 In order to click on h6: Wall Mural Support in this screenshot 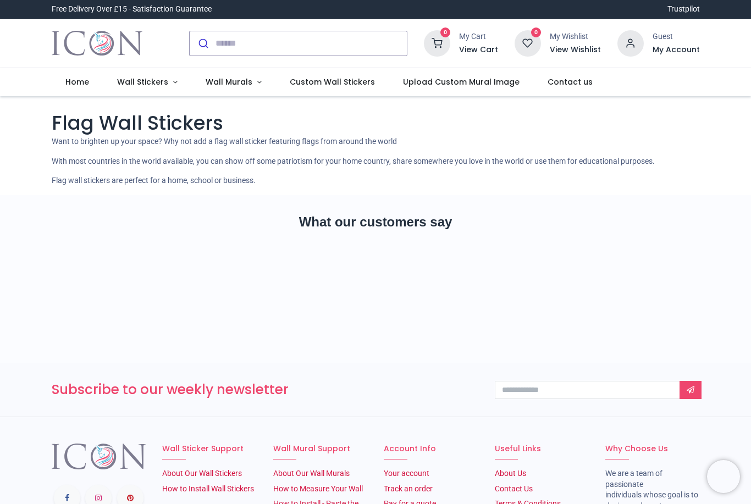, I will do `click(321, 449)`.